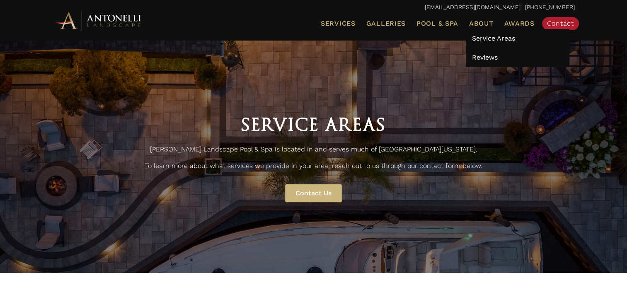  Describe the element at coordinates (518, 58) in the screenshot. I see `a: Reviews` at that location.